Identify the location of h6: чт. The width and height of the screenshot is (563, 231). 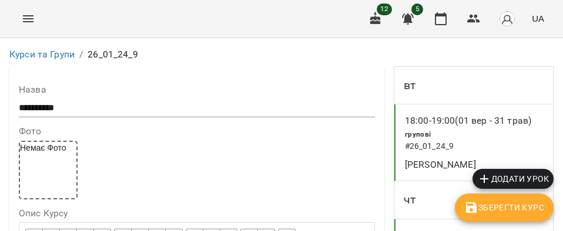
(409, 200).